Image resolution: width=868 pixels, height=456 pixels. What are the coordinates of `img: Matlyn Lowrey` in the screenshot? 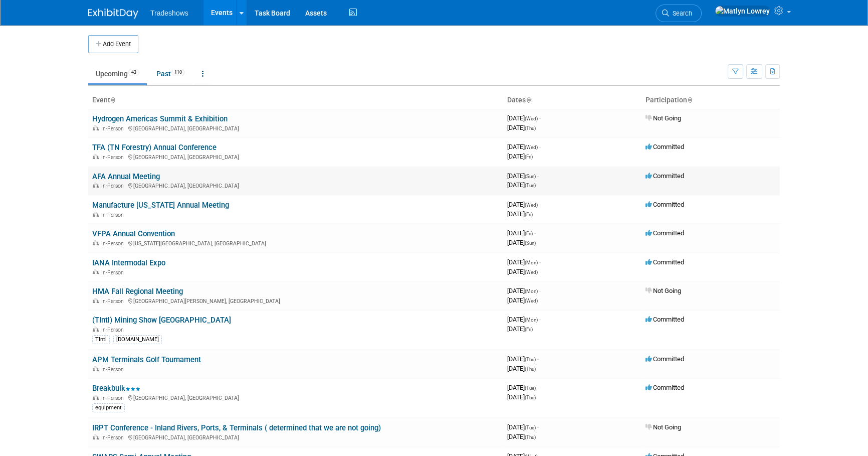 It's located at (742, 11).